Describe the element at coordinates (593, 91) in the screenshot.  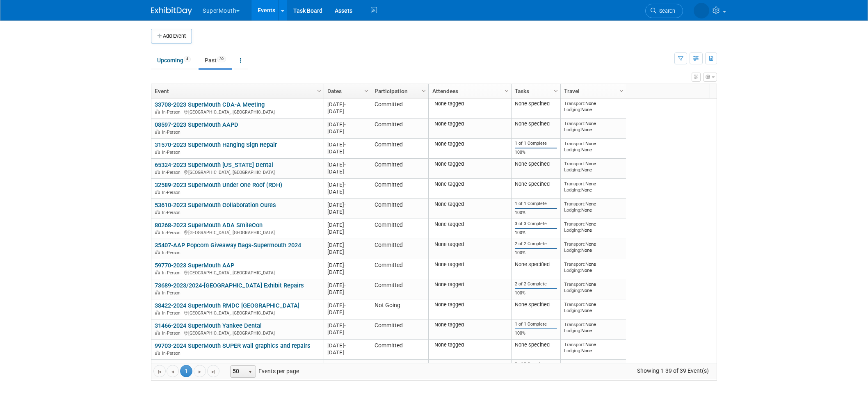
I see `a: Travel` at that location.